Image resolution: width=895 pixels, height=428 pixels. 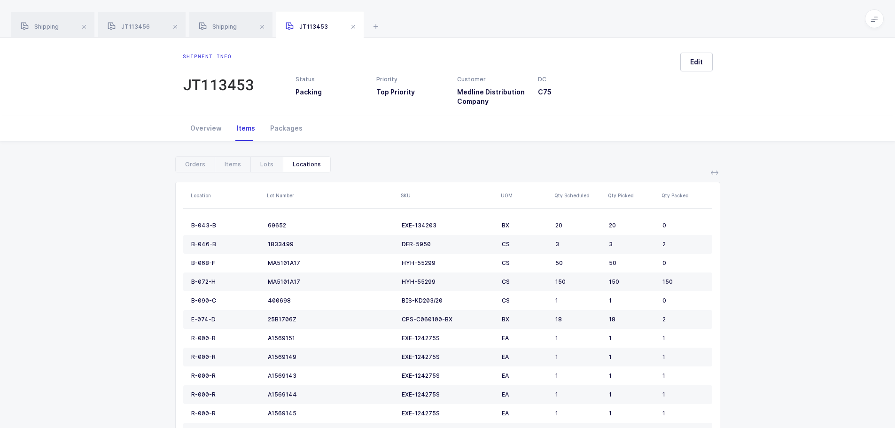 What do you see at coordinates (448, 244) in the screenshot?
I see `div: DER-5950` at bounding box center [448, 244].